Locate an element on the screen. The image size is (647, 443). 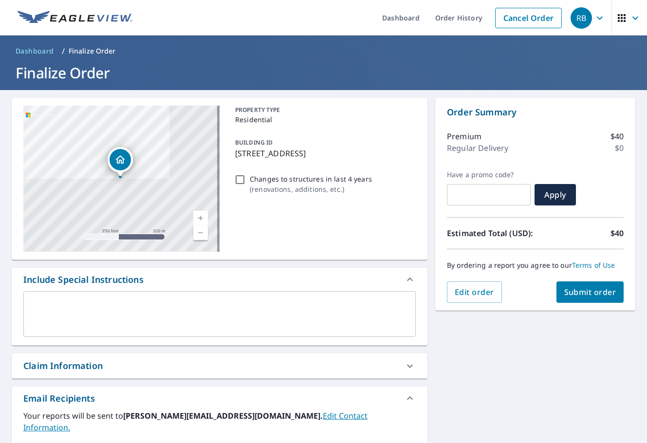
span: Edit order is located at coordinates (474, 292).